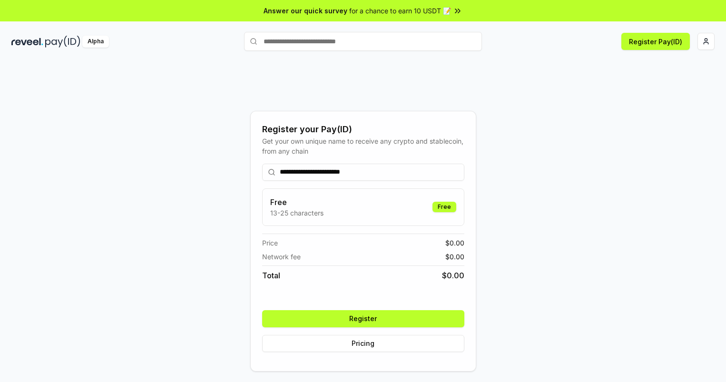  Describe the element at coordinates (297, 213) in the screenshot. I see `p: 13-25 characters` at that location.